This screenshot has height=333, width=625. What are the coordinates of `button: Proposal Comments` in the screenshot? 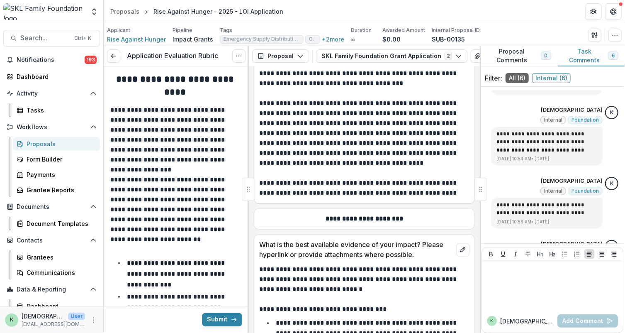 It's located at (519, 56).